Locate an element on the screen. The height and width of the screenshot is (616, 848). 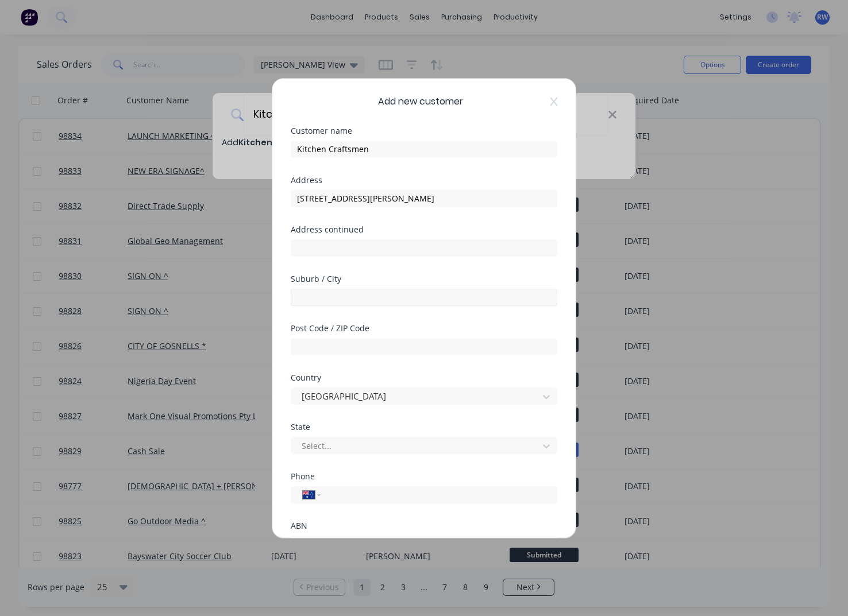
div: Phone is located at coordinates (424, 477).